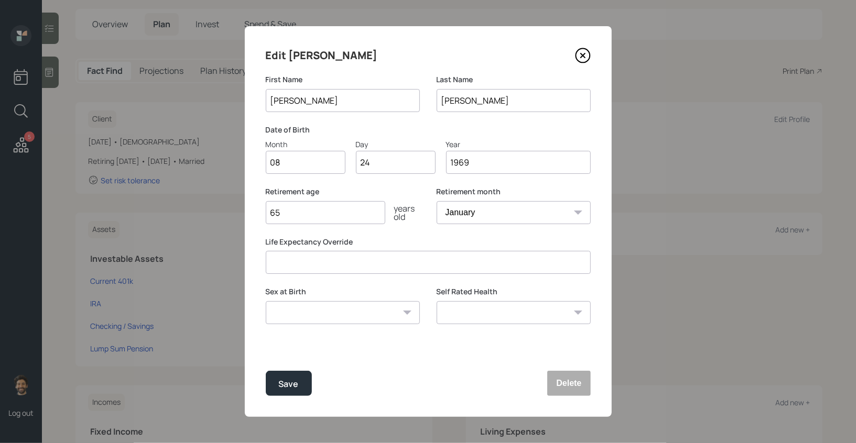  What do you see at coordinates (514, 292) in the screenshot?
I see `label: Self Rated Health` at bounding box center [514, 292].